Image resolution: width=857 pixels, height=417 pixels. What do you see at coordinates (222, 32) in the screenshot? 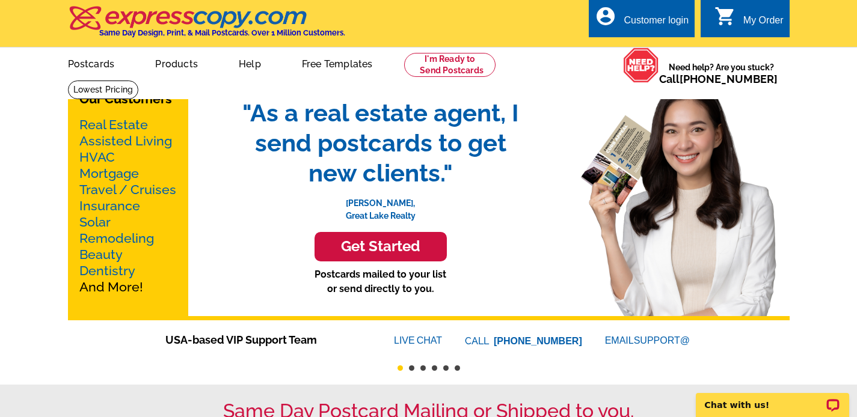
I see `h4: Same Day Design, Print, & Mail Postcards. Over 1 Million Customers.` at bounding box center [222, 32].